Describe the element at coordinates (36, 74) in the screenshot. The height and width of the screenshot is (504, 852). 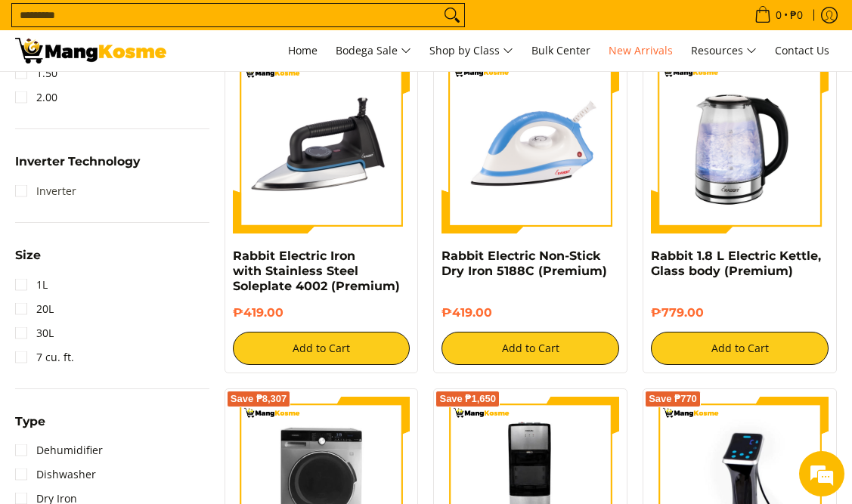
I see `a: 1.50` at that location.